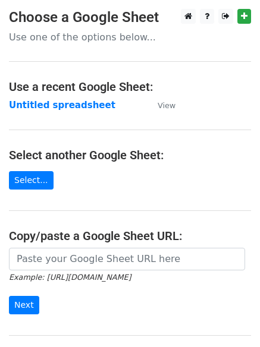  What do you see at coordinates (24, 305) in the screenshot?
I see `input: Next` at bounding box center [24, 305].